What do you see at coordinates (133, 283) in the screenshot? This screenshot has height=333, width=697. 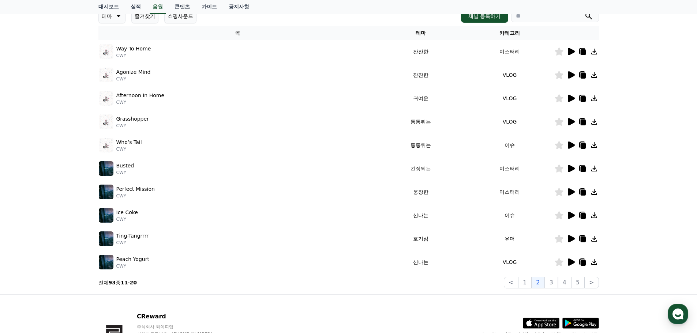 I see `strong: 20` at bounding box center [133, 283].